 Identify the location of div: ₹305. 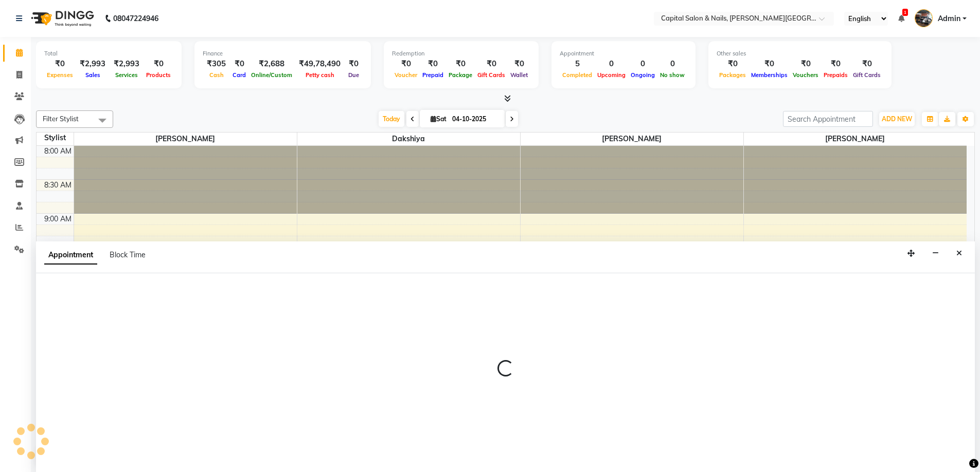
(216, 64).